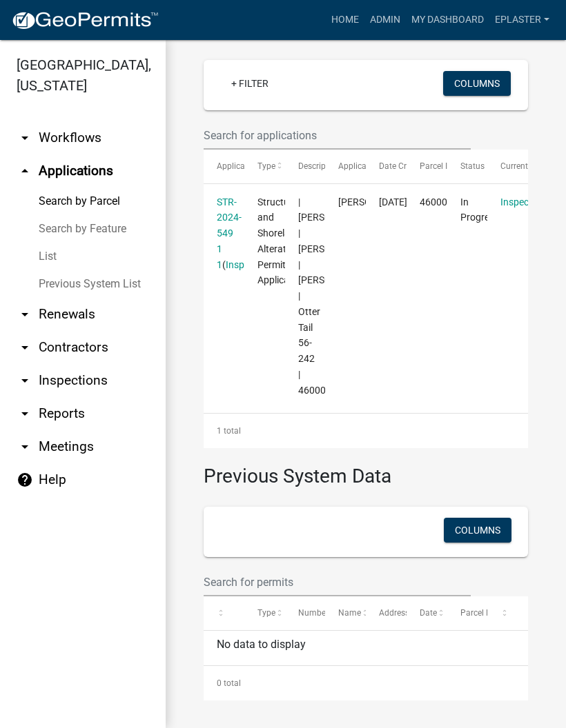 This screenshot has width=566, height=728. What do you see at coordinates (337, 296) in the screenshot?
I see `span: | Alexis Newark | DOUG D FISCHER | AMANDA M FISCHER | Otter Tail 56-242 | 46000991237000` at bounding box center [337, 296].